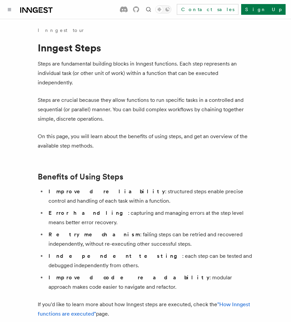  Describe the element at coordinates (80, 177) in the screenshot. I see `a: Benefits of Using Steps` at that location.